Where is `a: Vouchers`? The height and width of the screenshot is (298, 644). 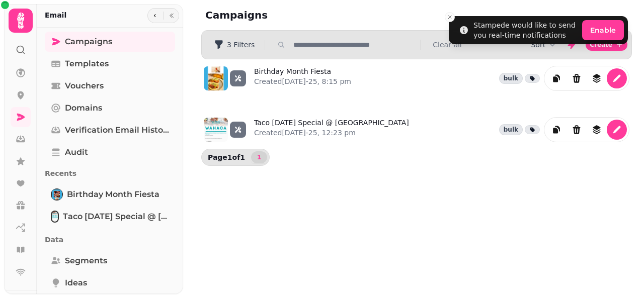
a: Vouchers is located at coordinates (110, 86).